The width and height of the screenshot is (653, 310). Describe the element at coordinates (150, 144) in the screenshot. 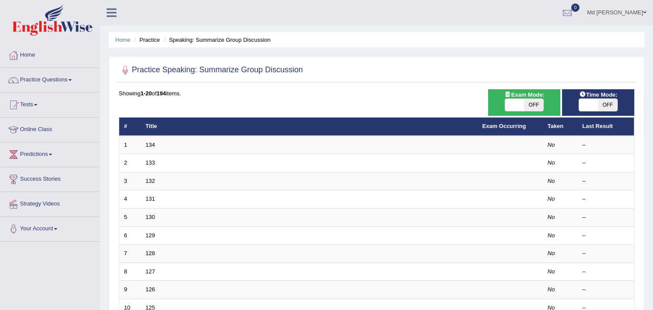

I see `a: 134` at that location.